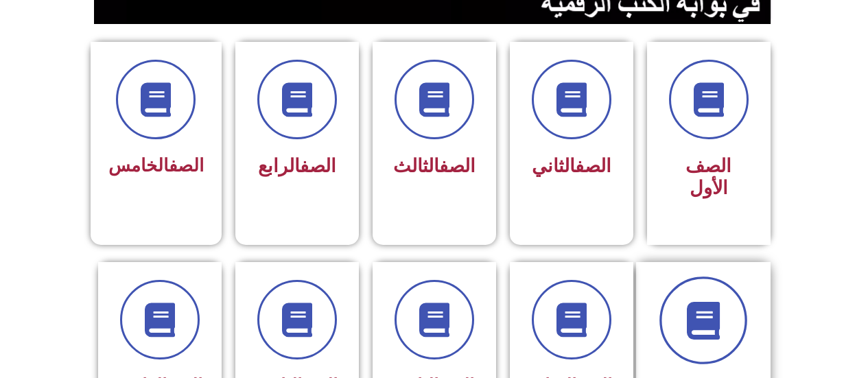 This screenshot has height=378, width=868. What do you see at coordinates (434, 166) in the screenshot?
I see `span: الثالث` at bounding box center [434, 166].